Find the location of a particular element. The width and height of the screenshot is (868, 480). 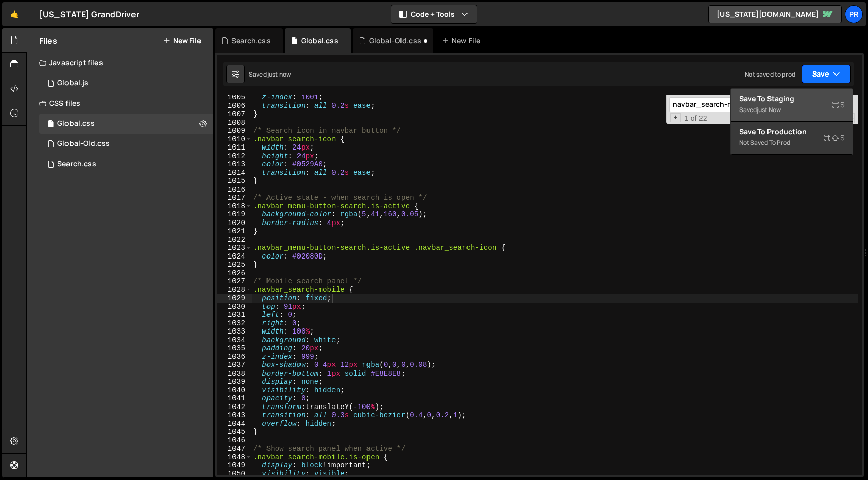

div: 1015 is located at coordinates (234, 181).